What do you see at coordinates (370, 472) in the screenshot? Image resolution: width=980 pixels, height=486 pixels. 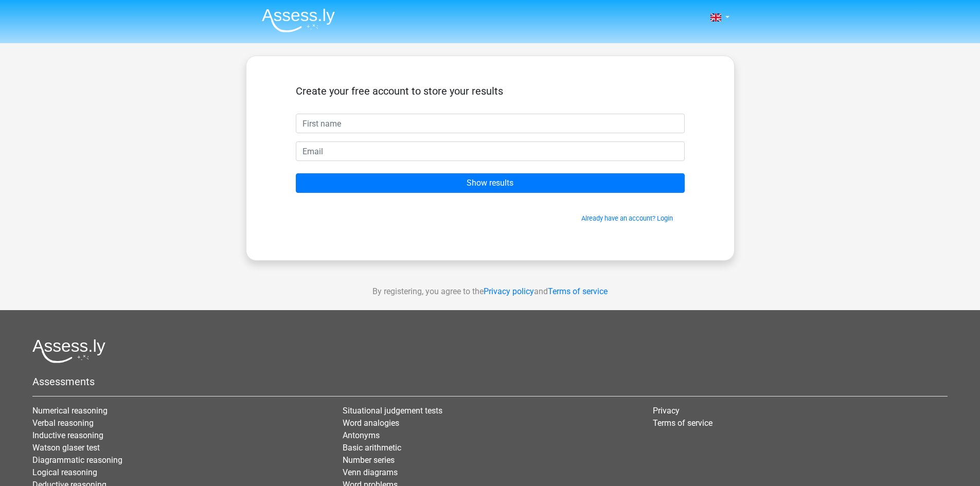 I see `a: Venn diagrams` at bounding box center [370, 472].